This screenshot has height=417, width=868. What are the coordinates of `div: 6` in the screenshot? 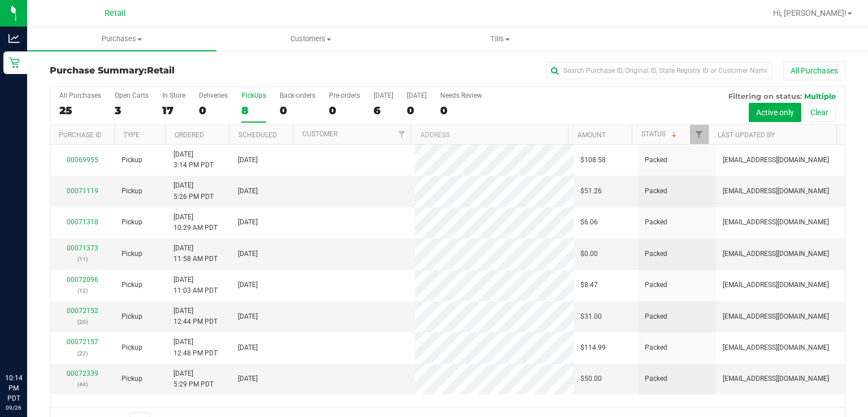 It's located at (383, 110).